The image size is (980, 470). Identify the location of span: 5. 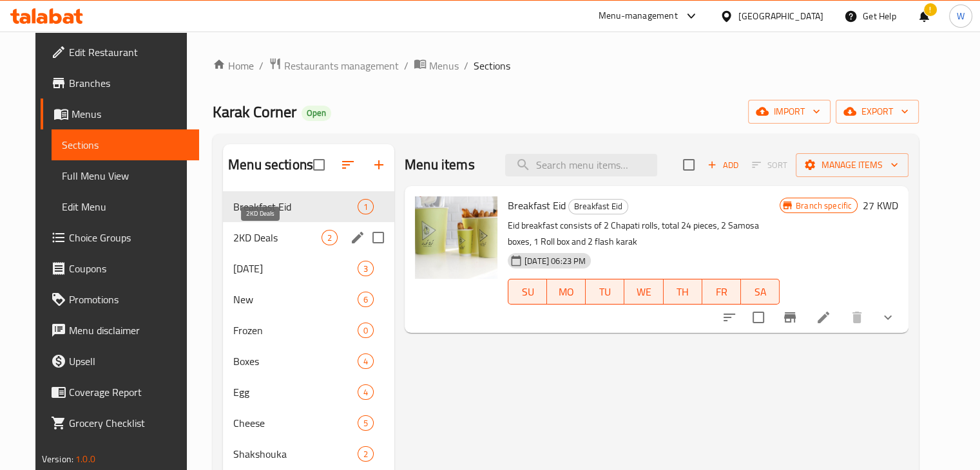
(365, 423).